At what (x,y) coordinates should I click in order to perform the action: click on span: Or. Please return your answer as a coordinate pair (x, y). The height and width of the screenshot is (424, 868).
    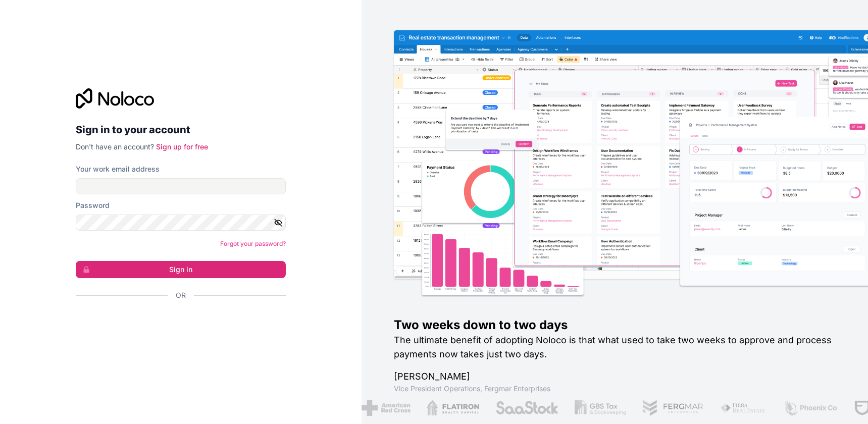
    Looking at the image, I should click on (181, 295).